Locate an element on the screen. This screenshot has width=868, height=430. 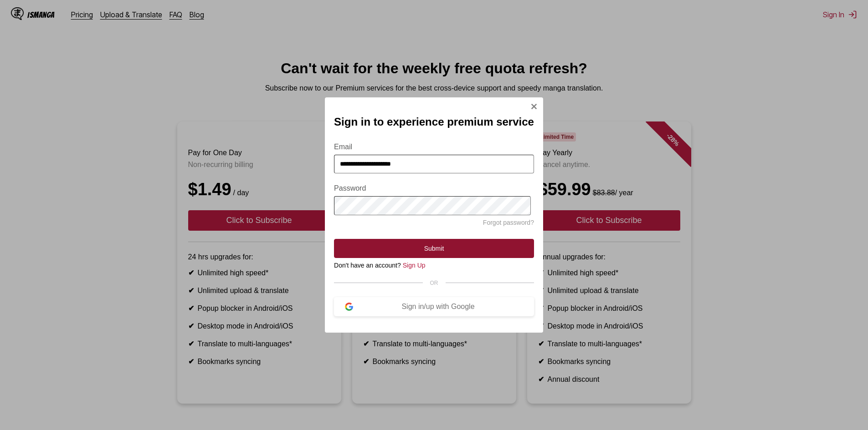
a: Forgot password? is located at coordinates (508, 222).